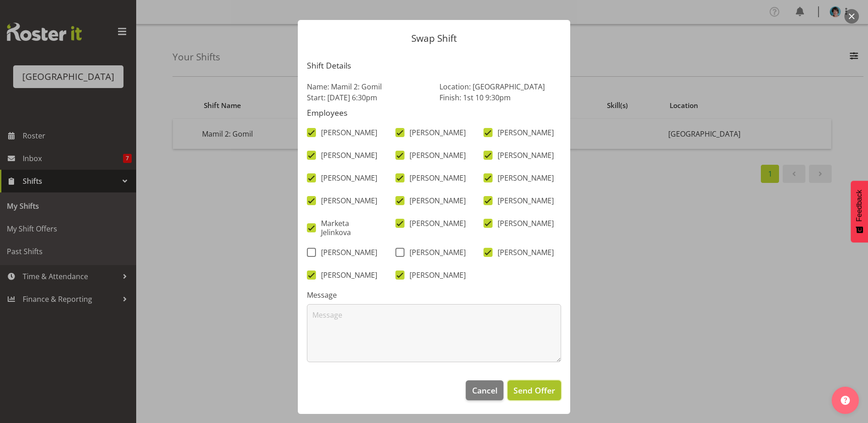 This screenshot has width=868, height=423. What do you see at coordinates (860, 205) in the screenshot?
I see `span: Feedback` at bounding box center [860, 205].